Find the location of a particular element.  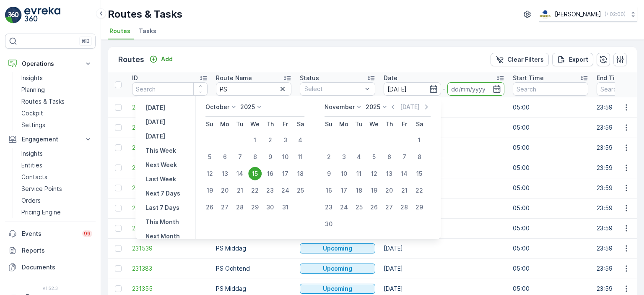

p: Status is located at coordinates (310, 78).